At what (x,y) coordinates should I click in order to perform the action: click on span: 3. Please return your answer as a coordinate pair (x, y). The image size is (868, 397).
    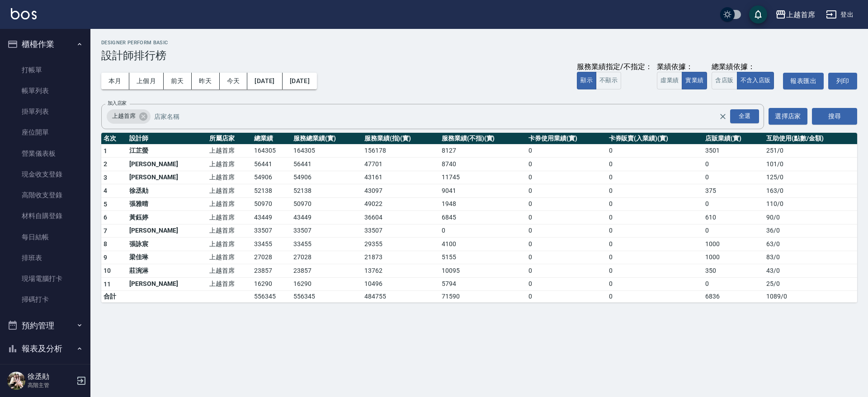
    Looking at the image, I should click on (105, 178).